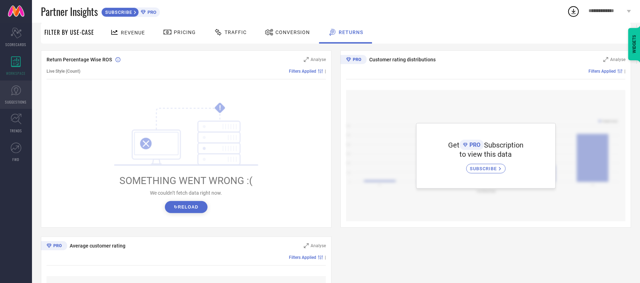 The width and height of the screenshot is (640, 283). What do you see at coordinates (186, 207) in the screenshot?
I see `button: ↻Reload` at bounding box center [186, 207].